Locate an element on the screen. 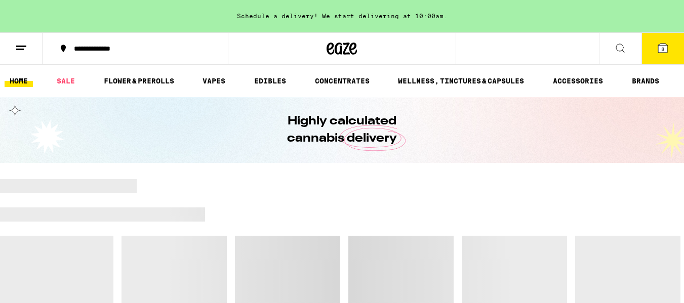  h1: Highly calculated cannabis delivery is located at coordinates (342, 130).